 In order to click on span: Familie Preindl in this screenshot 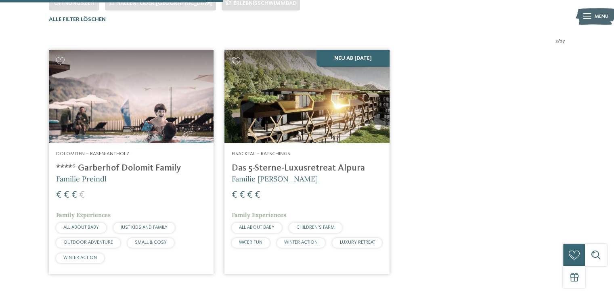, I will do `click(81, 178)`.